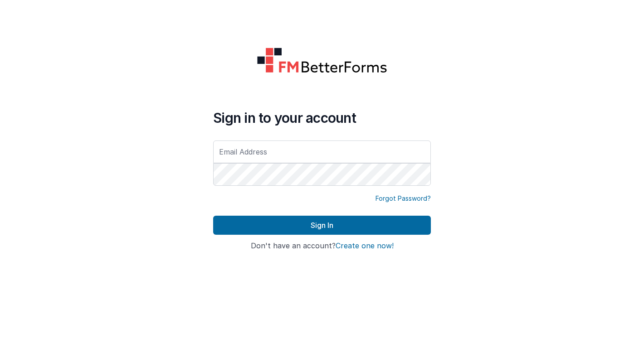 The width and height of the screenshot is (644, 348). Describe the element at coordinates (322, 225) in the screenshot. I see `button: Sign In` at that location.